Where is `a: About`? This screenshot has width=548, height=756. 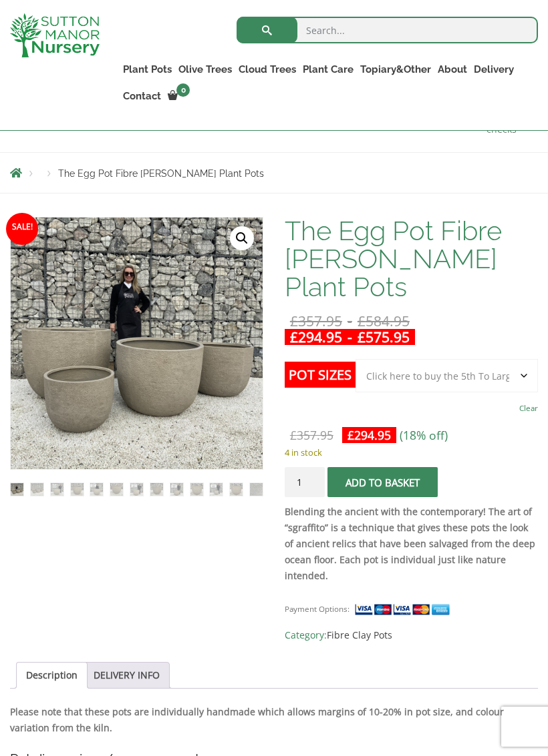
a: About is located at coordinates (453, 70).